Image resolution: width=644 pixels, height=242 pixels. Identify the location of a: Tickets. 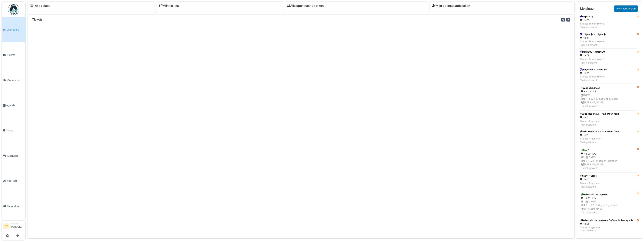
(13, 55).